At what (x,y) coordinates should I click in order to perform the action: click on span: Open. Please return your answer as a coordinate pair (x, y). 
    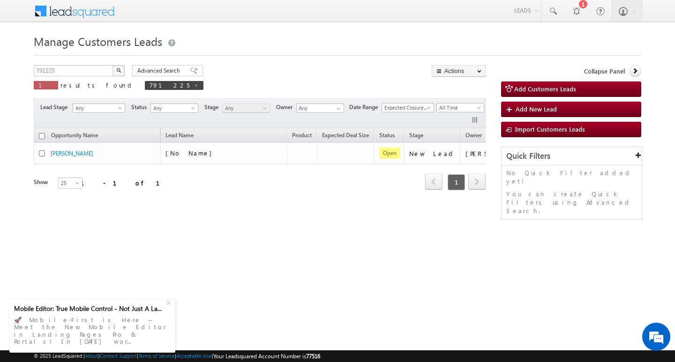
    Looking at the image, I should click on (390, 153).